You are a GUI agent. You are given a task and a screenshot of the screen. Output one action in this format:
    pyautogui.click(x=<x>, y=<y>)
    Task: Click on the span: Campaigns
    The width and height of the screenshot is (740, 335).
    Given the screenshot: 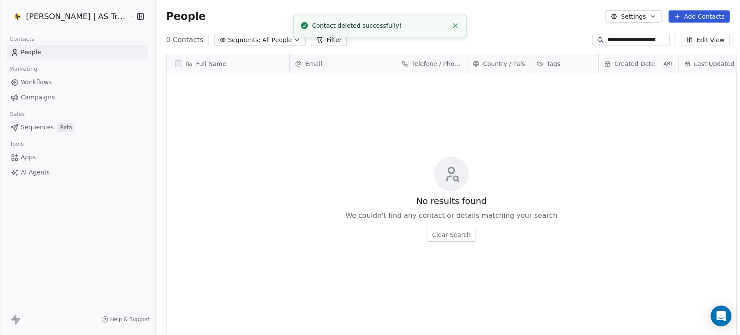 What is the action you would take?
    pyautogui.click(x=38, y=97)
    